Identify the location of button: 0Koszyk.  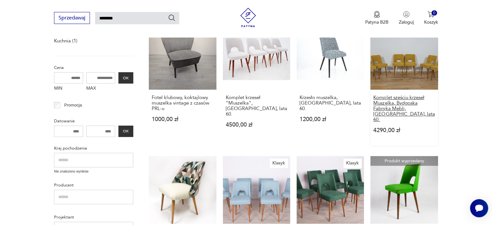
(431, 18).